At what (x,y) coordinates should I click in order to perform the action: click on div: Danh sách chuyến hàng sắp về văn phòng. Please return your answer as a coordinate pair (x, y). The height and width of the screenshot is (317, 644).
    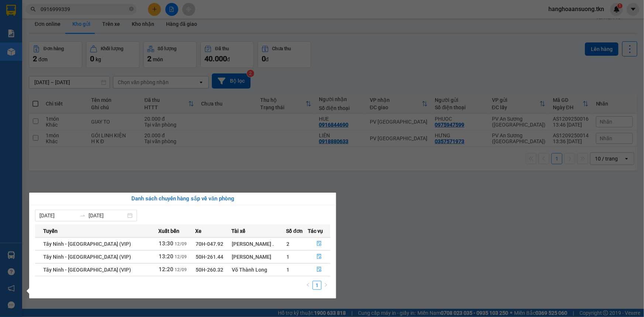
    Looking at the image, I should click on (183, 199).